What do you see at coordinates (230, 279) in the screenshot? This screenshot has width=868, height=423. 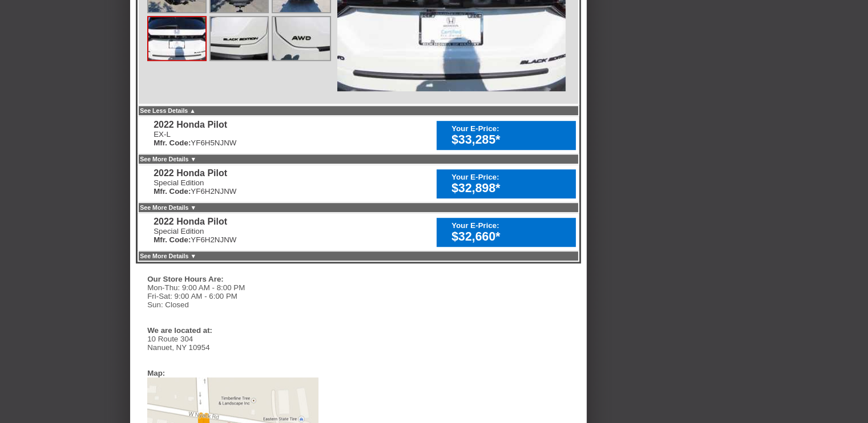 I see `div: Our Store Hours Are:` at bounding box center [230, 279].